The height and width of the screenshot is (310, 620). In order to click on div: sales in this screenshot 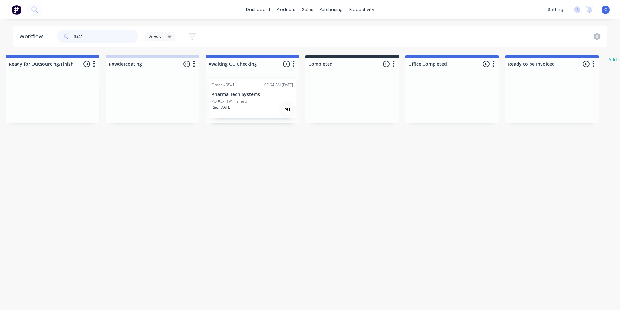, I will do `click(307, 10)`.